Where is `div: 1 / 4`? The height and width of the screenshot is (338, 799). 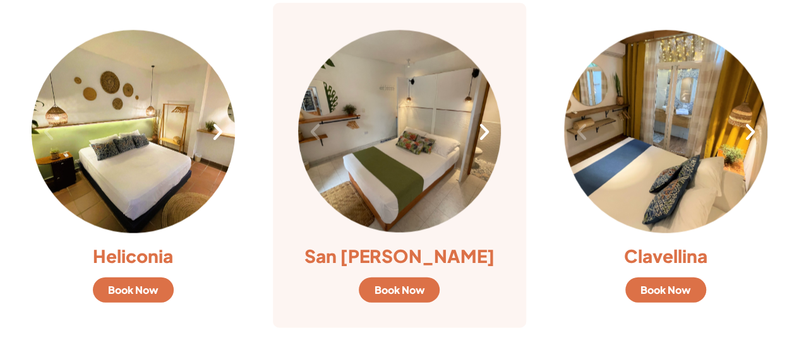 div: 1 / 4 is located at coordinates (666, 131).